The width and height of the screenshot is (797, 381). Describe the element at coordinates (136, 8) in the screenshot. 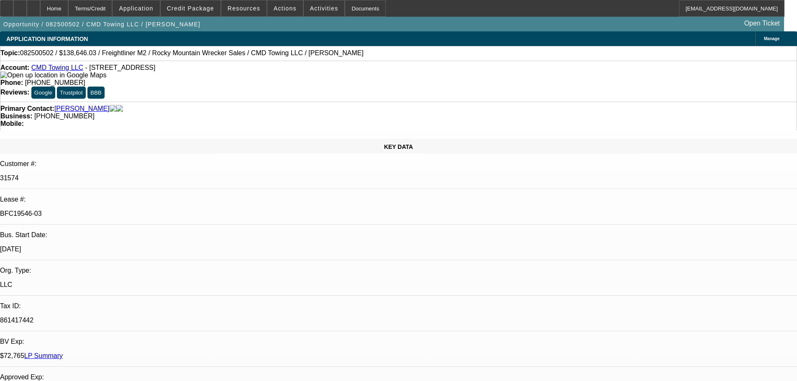

I see `button: Application` at that location.